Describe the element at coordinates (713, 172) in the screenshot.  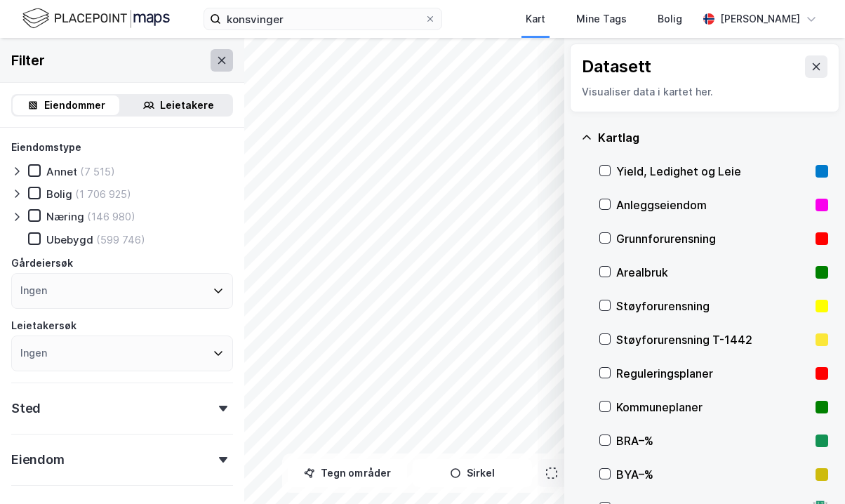
I see `div: Yield, Ledighet og Leie` at that location.